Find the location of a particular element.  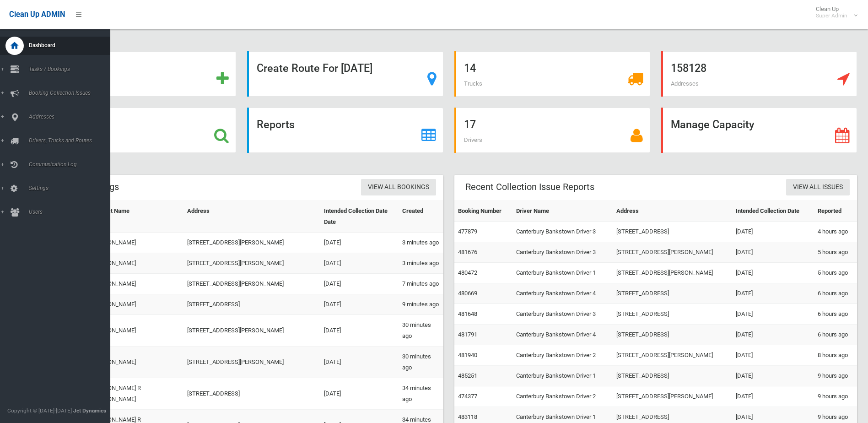

th: Driver Name is located at coordinates (563, 211).